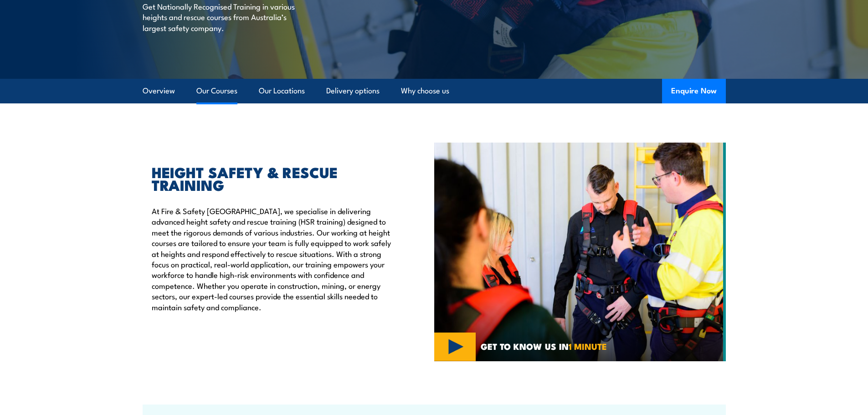 The width and height of the screenshot is (868, 415). I want to click on p: Get Nationally Recognised Training in various heights and rescue courses from Australia’s largest..., so click(226, 17).